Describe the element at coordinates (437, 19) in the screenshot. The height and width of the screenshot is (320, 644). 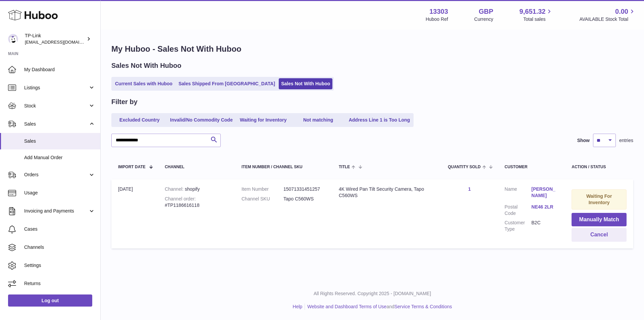
I see `div: Huboo Ref` at that location.